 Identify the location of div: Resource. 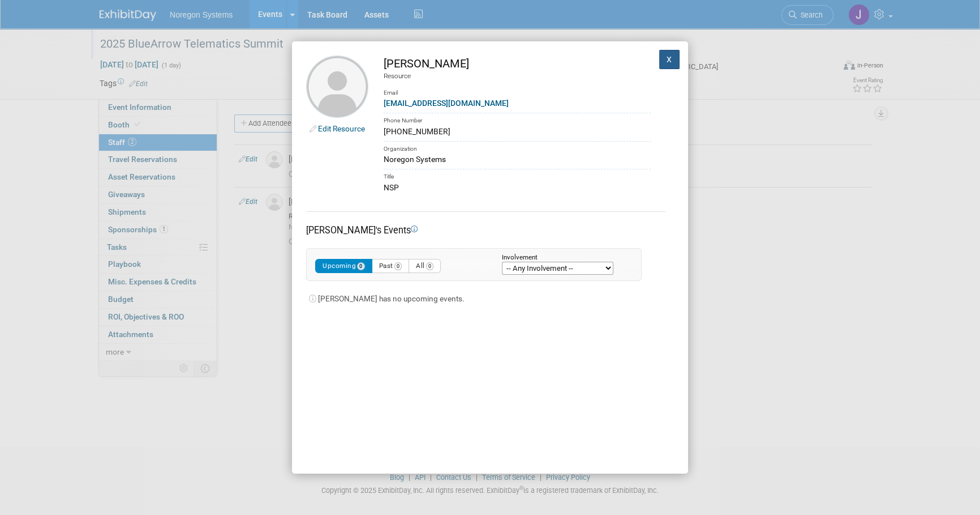
(517, 76).